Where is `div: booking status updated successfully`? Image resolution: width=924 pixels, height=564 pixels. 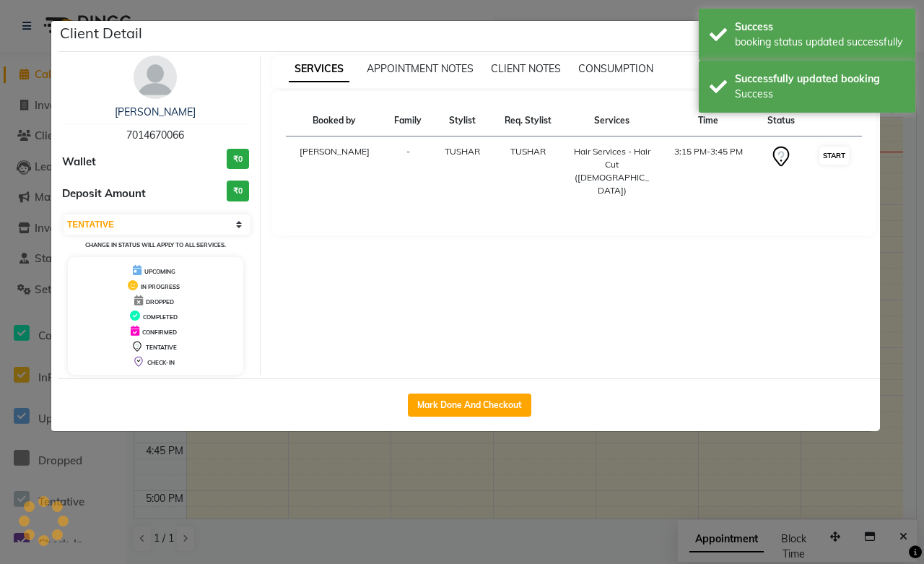
div: booking status updated successfully is located at coordinates (819, 42).